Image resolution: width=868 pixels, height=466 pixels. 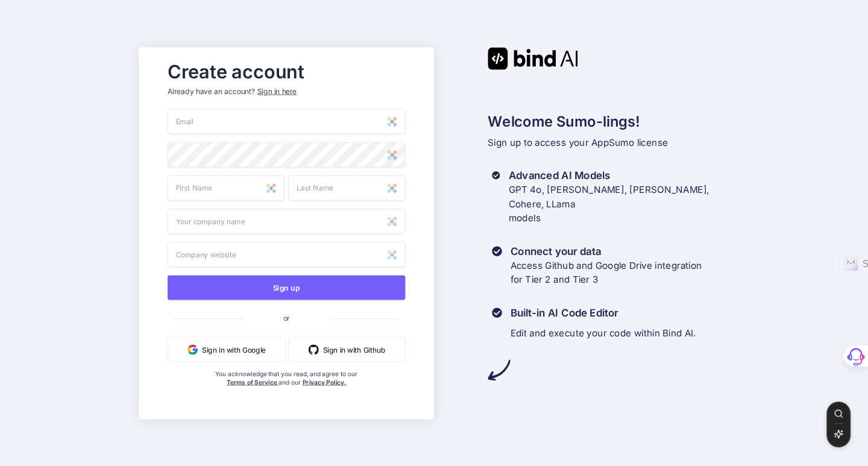 What do you see at coordinates (252, 382) in the screenshot?
I see `a: Terms of Service` at bounding box center [252, 382].